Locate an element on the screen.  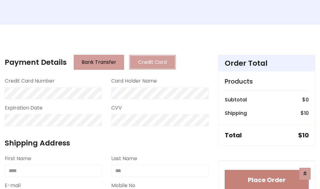
button: Credit Card is located at coordinates (152, 62).